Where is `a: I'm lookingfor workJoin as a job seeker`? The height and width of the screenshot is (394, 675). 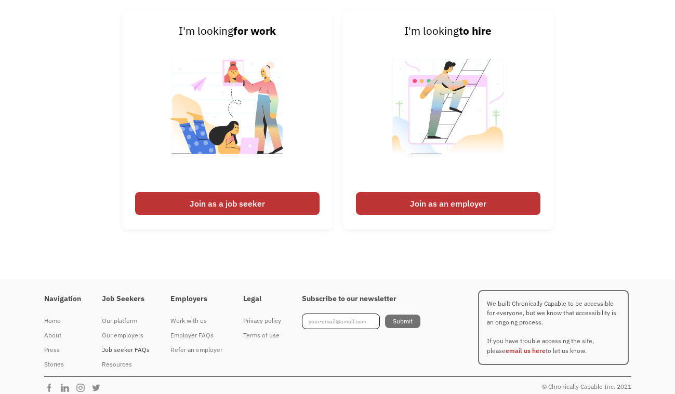 a: I'm lookingfor workJoin as a job seeker is located at coordinates (227, 119).